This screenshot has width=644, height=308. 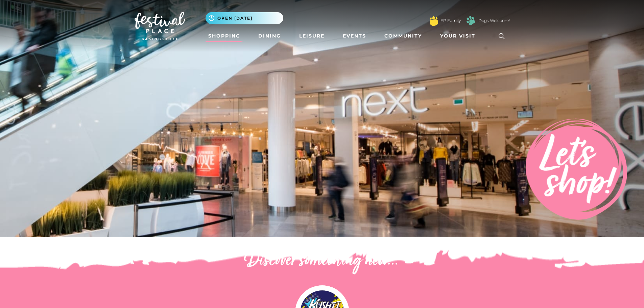 What do you see at coordinates (354, 36) in the screenshot?
I see `a: Events` at bounding box center [354, 36].